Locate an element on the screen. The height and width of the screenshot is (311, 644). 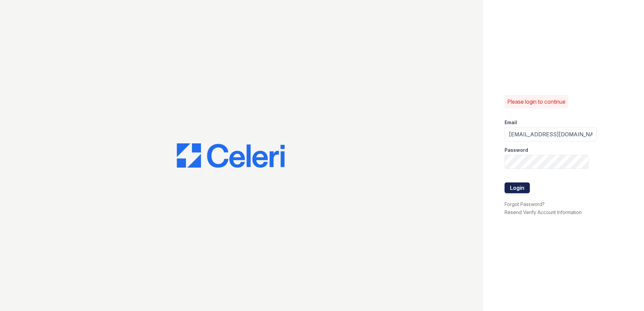
a: Resend Verify Account Information is located at coordinates (543, 212).